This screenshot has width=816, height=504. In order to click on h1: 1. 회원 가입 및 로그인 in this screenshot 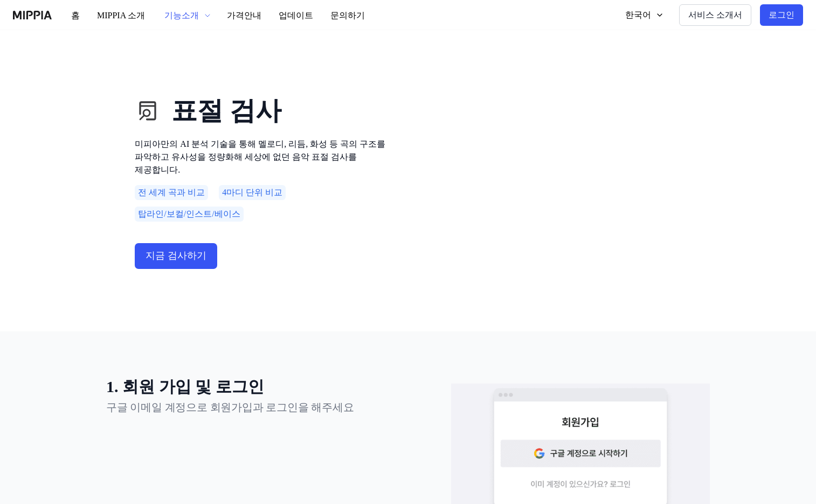, I will do `click(236, 386)`.